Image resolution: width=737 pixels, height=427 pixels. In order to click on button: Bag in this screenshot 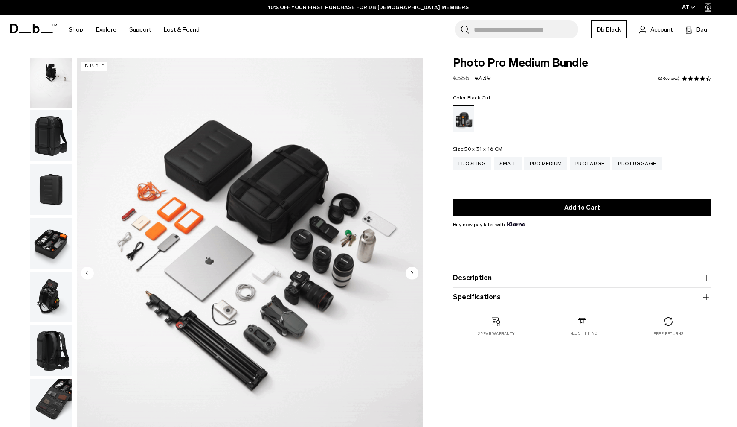, I will do `click(696, 29)`.